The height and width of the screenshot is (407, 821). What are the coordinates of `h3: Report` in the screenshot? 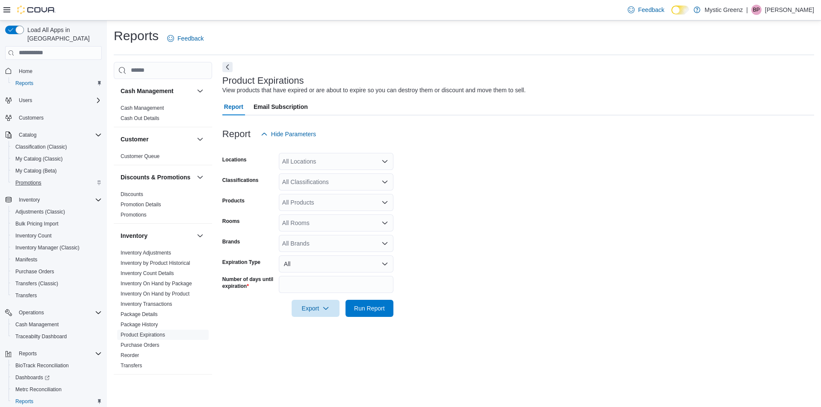 It's located at (236, 134).